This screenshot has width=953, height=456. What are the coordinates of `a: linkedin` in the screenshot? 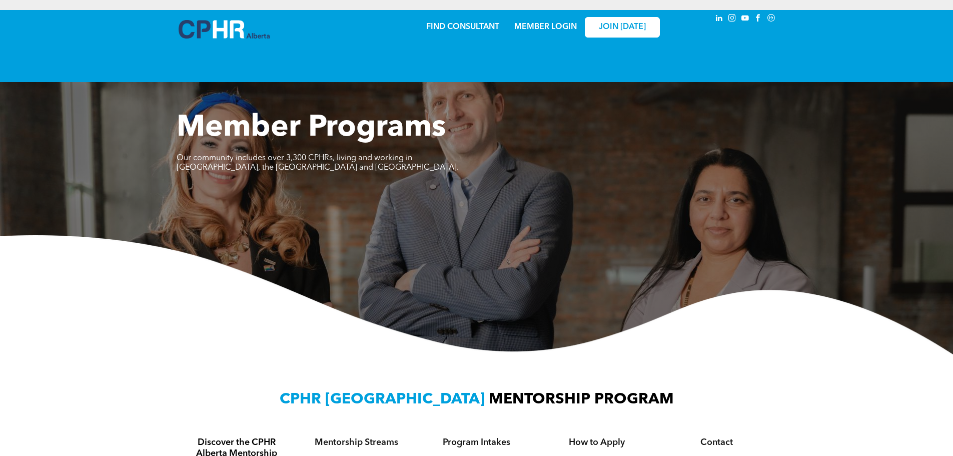 It's located at (719, 19).